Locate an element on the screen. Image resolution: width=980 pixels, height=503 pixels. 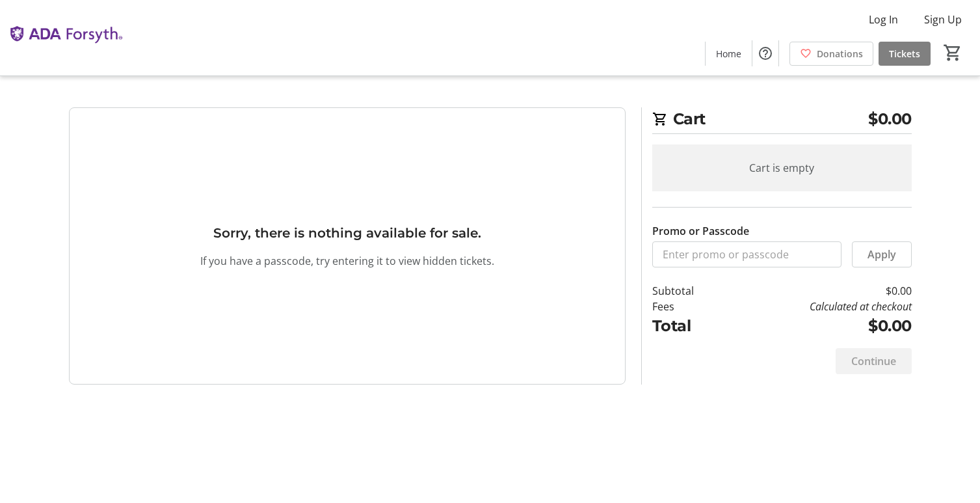
span: $0.00 is located at coordinates (889, 119).